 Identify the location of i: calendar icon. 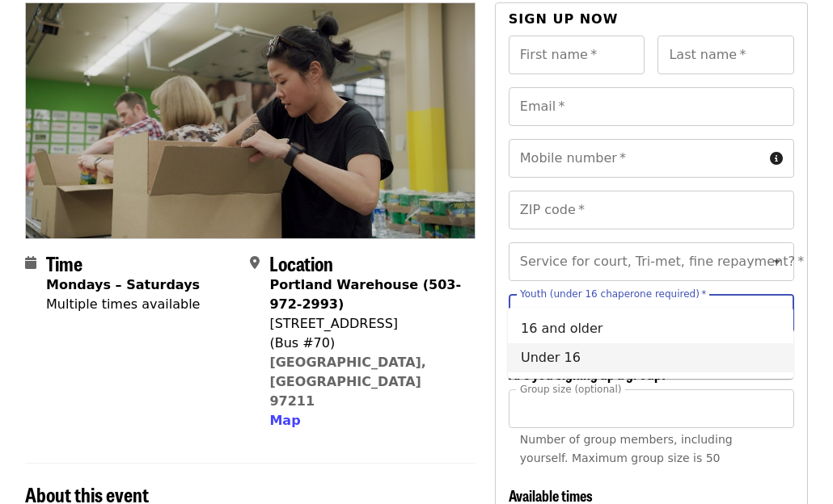
(31, 263).